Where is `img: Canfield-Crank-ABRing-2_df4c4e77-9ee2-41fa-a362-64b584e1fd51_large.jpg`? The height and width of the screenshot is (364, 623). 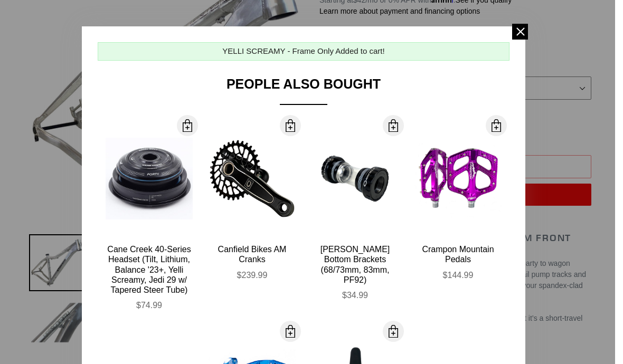 img: Canfield-Crank-ABRing-2_df4c4e77-9ee2-41fa-a362-64b584e1fd51_large.jpg is located at coordinates (252, 178).